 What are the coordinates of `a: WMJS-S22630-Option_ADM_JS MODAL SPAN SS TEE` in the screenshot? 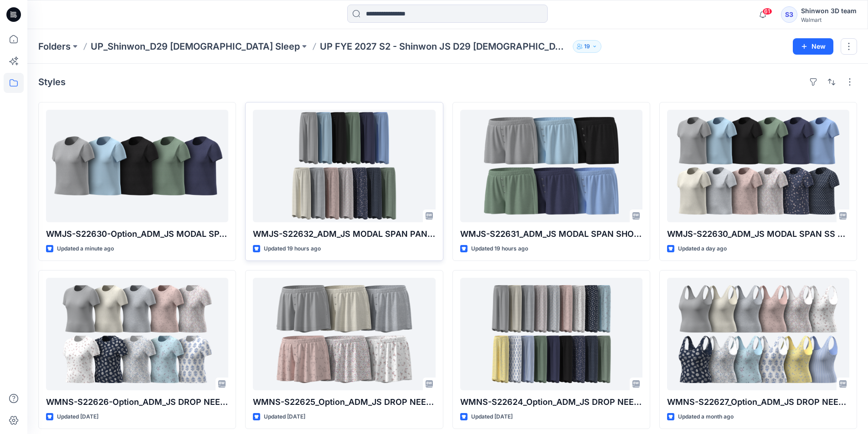 It's located at (137, 166).